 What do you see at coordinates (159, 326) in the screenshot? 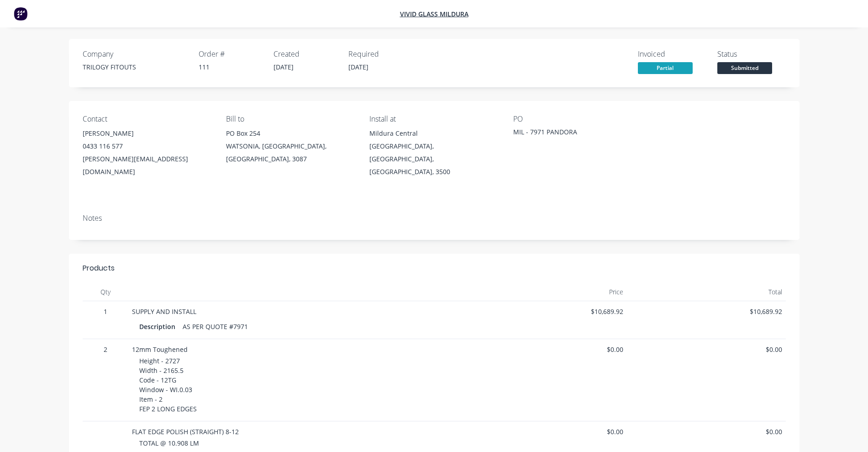
I see `div: Description` at bounding box center [159, 326].